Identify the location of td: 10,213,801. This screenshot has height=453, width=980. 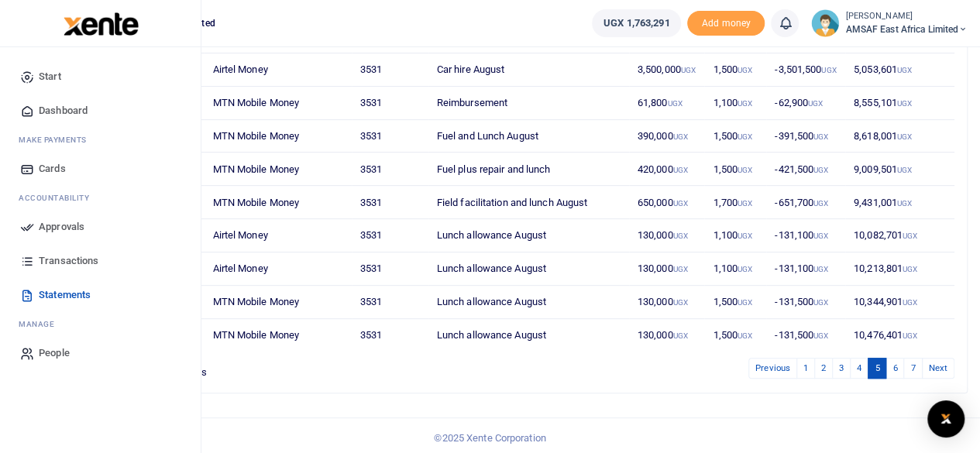
(899, 269).